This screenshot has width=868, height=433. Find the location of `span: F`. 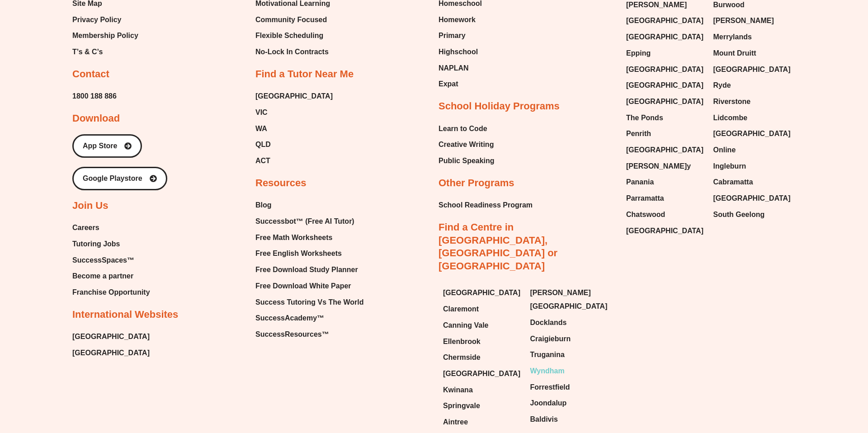

span: F is located at coordinates (142, 123).